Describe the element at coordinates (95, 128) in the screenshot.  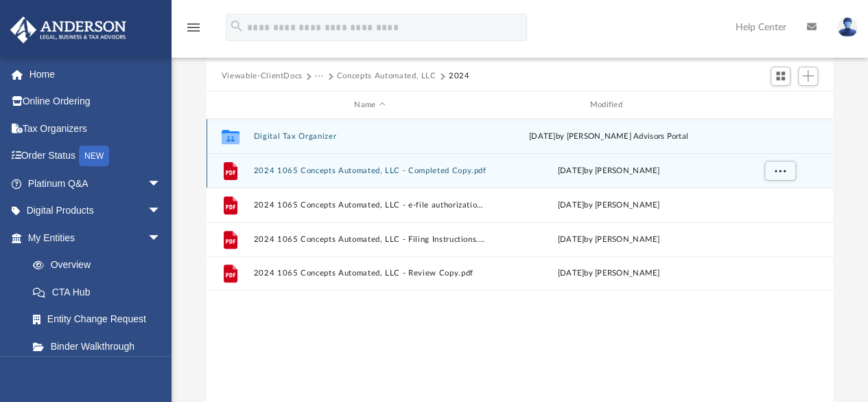
I see `a: Tax Organizers` at that location.